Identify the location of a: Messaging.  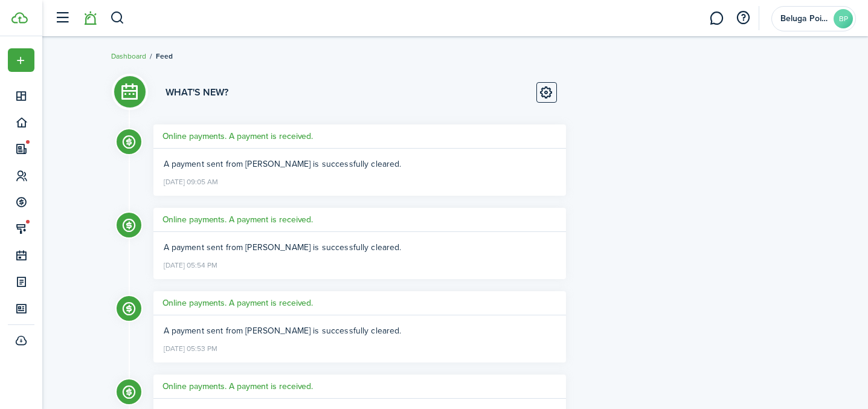
(717, 18).